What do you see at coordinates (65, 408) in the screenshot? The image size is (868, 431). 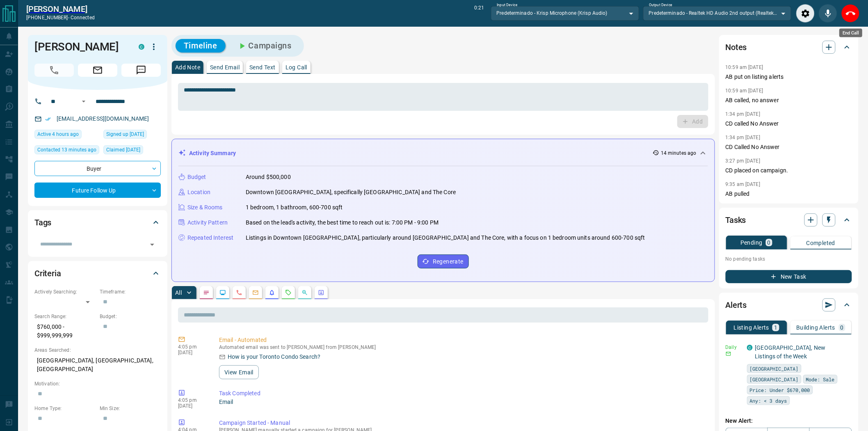 I see `p: Home Type:` at bounding box center [65, 408].